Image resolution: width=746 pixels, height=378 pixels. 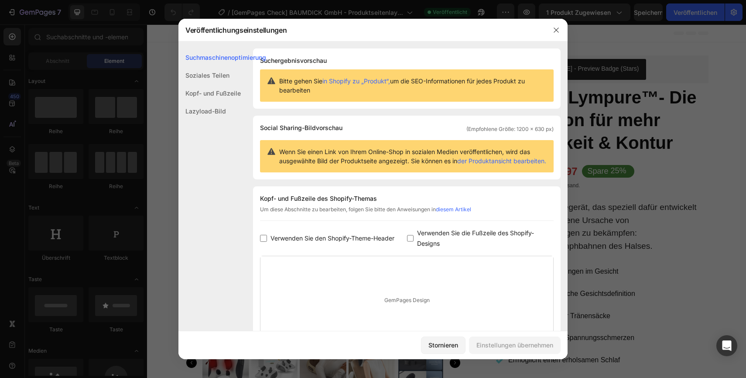 I want to click on font: Verwenden Sie den Shopify-Theme-Header, so click(x=332, y=238).